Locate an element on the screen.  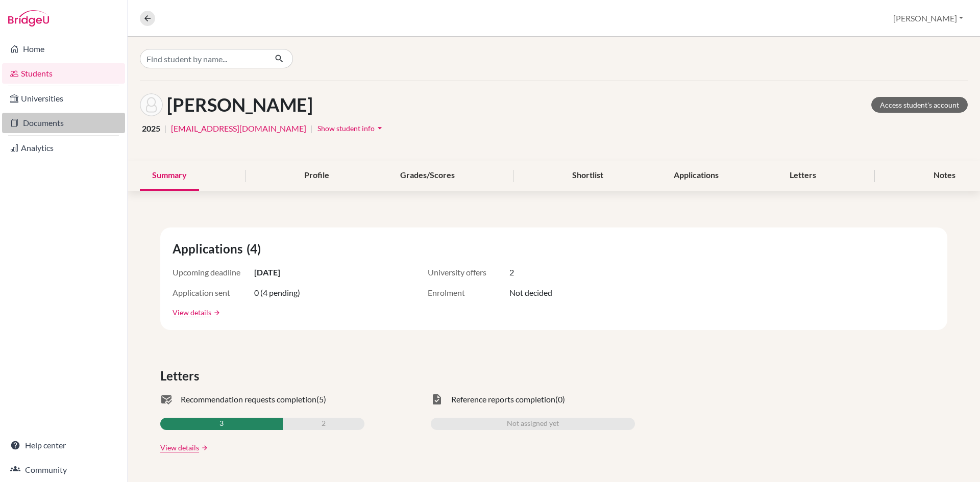
span: Enrolment is located at coordinates (469, 293).